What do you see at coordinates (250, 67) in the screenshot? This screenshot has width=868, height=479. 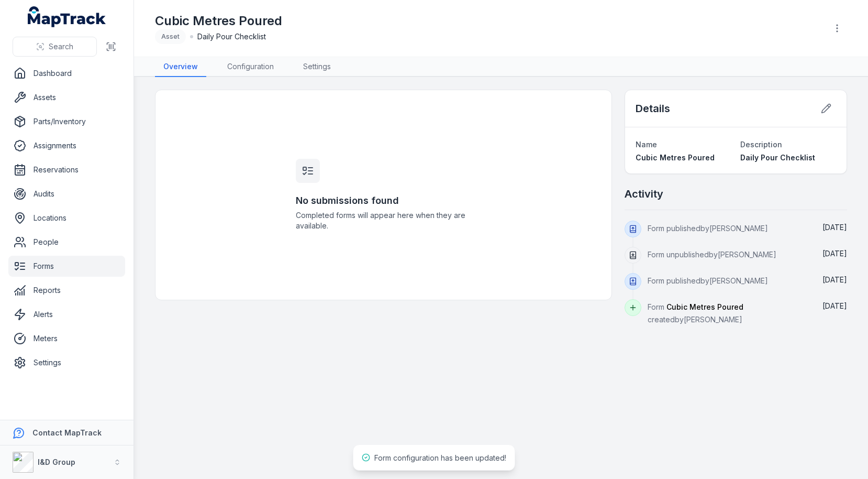 I see `a: Configuration` at bounding box center [250, 67].